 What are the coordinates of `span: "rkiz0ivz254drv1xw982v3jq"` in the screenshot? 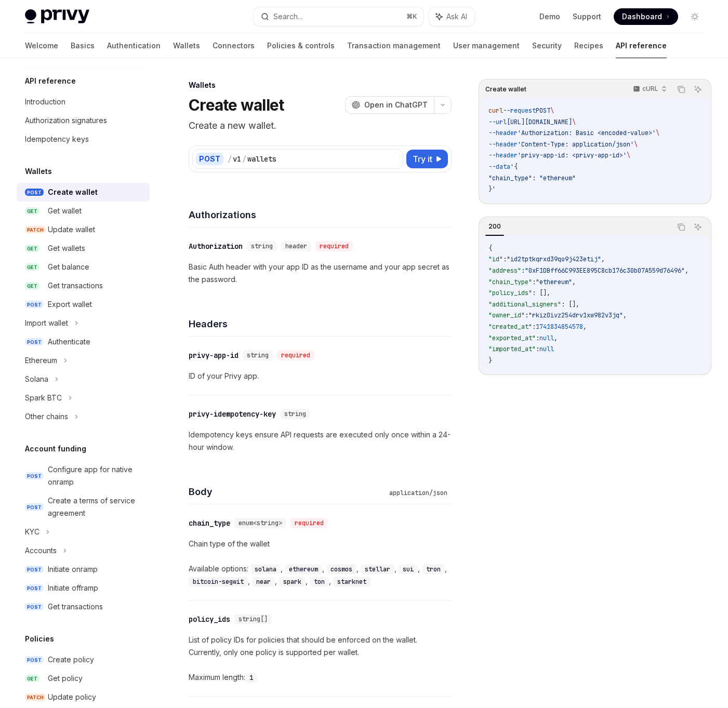 It's located at (576, 316).